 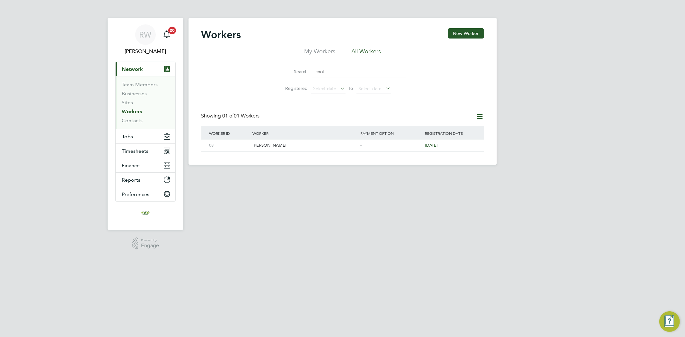 I want to click on span: Jobs, so click(x=127, y=136).